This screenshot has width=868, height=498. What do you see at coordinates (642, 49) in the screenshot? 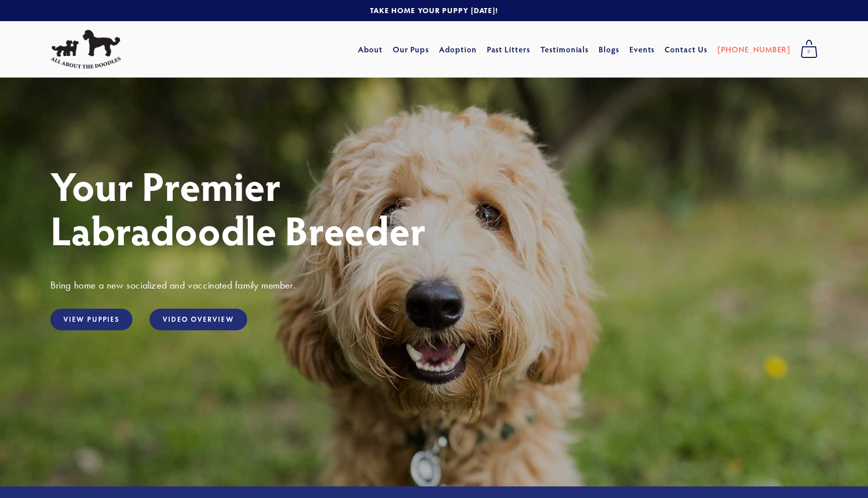
I see `a: Events` at bounding box center [642, 49].